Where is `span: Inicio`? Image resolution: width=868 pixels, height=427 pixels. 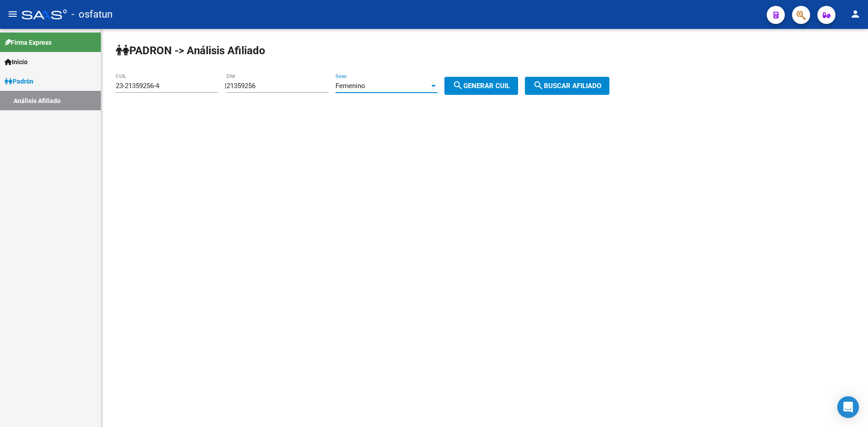
span: Inicio is located at coordinates (16, 62).